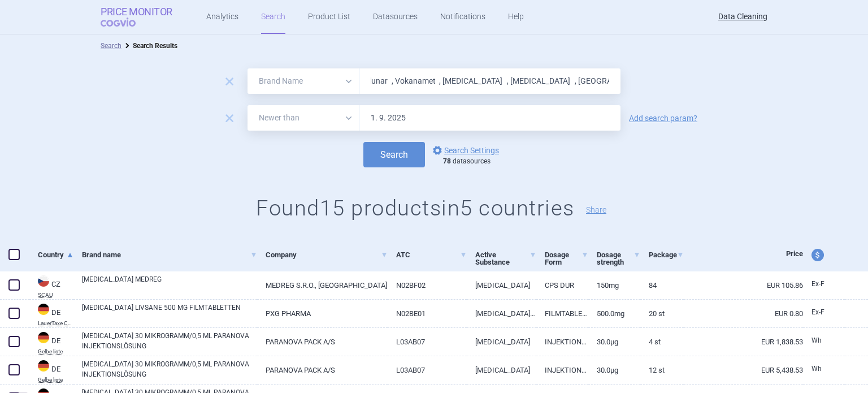  I want to click on strong: Search Results, so click(155, 46).